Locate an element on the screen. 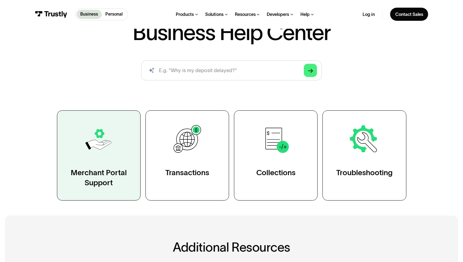 The width and height of the screenshot is (463, 262). a: Business is located at coordinates (89, 14).